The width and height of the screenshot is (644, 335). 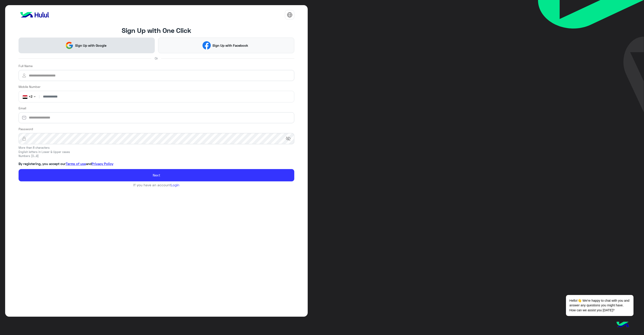 What do you see at coordinates (89, 164) in the screenshot?
I see `span: and` at bounding box center [89, 164].